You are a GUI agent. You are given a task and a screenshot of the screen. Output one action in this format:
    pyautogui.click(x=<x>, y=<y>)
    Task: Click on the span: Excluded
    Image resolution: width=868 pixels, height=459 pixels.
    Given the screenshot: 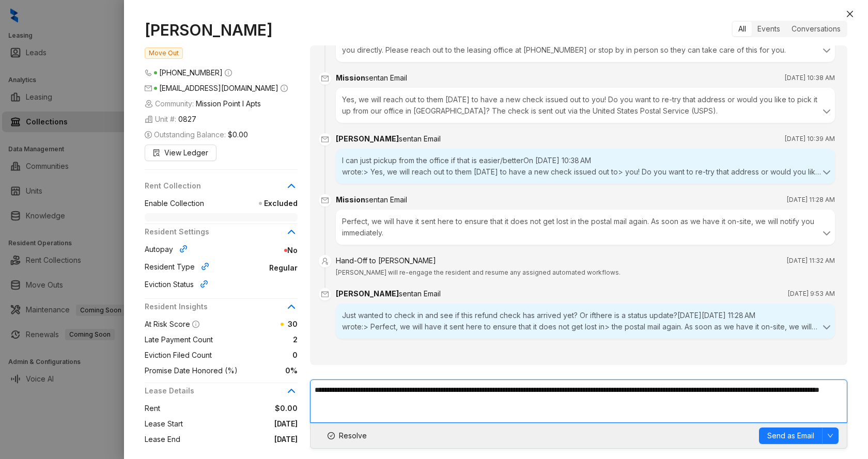 What is the action you would take?
    pyautogui.click(x=251, y=204)
    